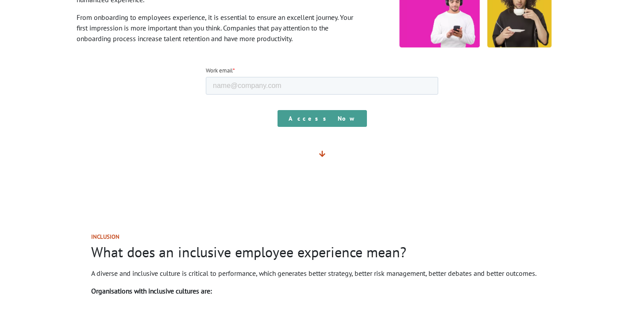 This screenshot has height=309, width=644. What do you see at coordinates (217, 28) in the screenshot?
I see `p: From onboarding to employees experience, it is essential to ensure an excellent journey. Your fir...` at bounding box center [217, 28].